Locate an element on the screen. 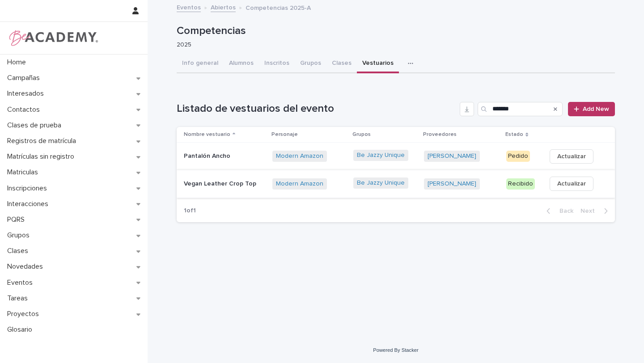 The width and height of the screenshot is (644, 363). p: 2025 is located at coordinates (392, 45).